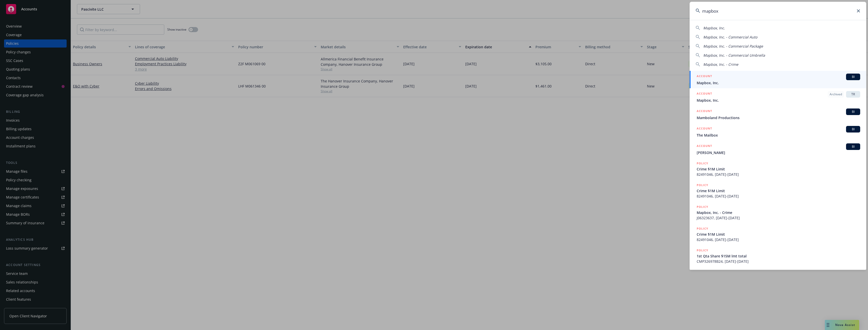 The height and width of the screenshot is (330, 868). I want to click on a: ACCOUNTArchivedTRMapbox, Inc., so click(778, 97).